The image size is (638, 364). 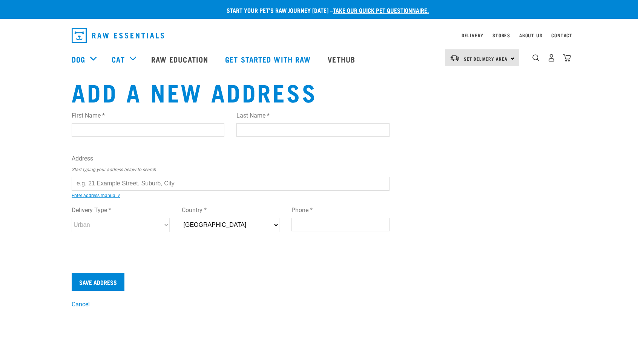 What do you see at coordinates (121, 211) in the screenshot?
I see `label: Delivery Type *` at bounding box center [121, 211].